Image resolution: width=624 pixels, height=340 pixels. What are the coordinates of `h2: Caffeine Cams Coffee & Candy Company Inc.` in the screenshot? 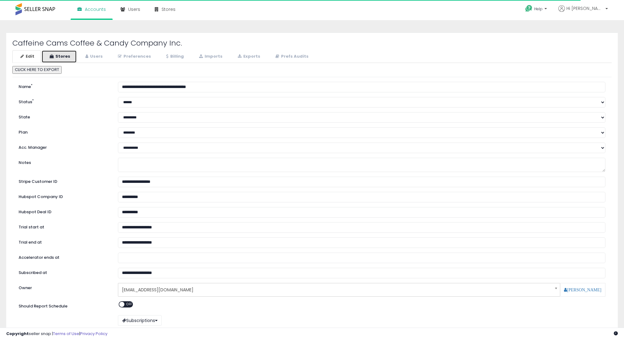 It's located at (312, 43).